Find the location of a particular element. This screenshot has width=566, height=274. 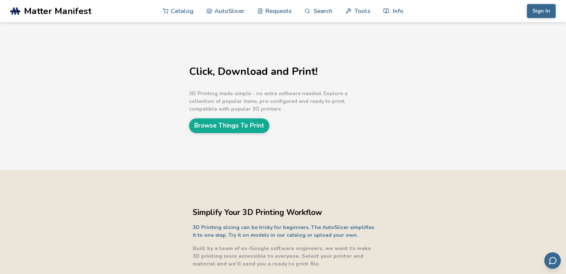

p: 3D Printing made simple - no extra software needed. Explore a collection of popular items, pre-co... is located at coordinates (281, 101).